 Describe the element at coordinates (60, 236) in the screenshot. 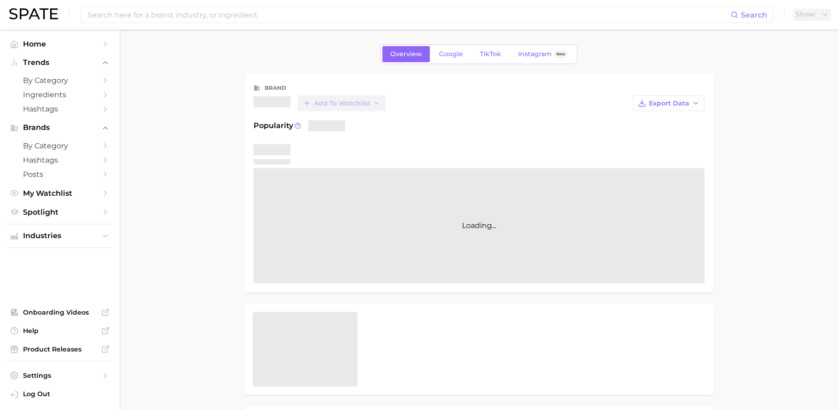

I see `span: Industries` at that location.